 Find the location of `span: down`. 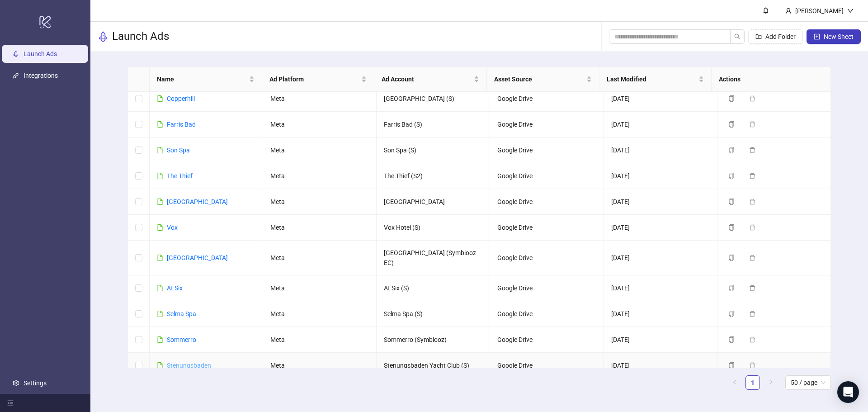

span: down is located at coordinates (850, 11).